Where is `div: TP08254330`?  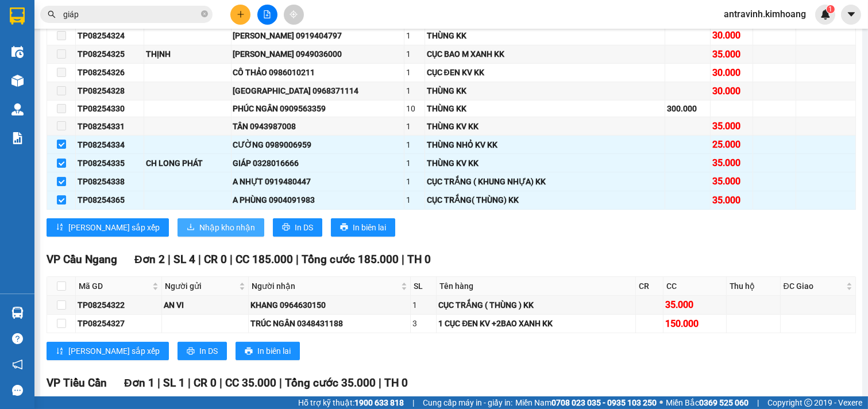 div: TP08254330 is located at coordinates (110, 109).